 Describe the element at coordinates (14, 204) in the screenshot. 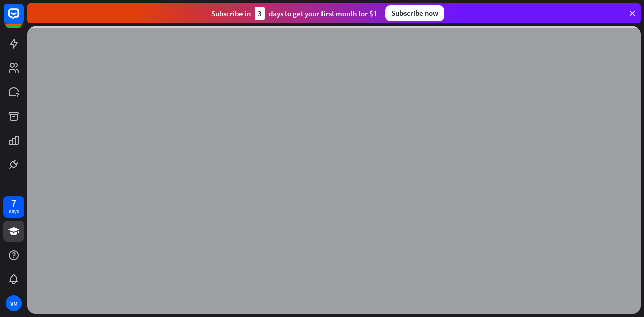

I see `div: 7` at that location.